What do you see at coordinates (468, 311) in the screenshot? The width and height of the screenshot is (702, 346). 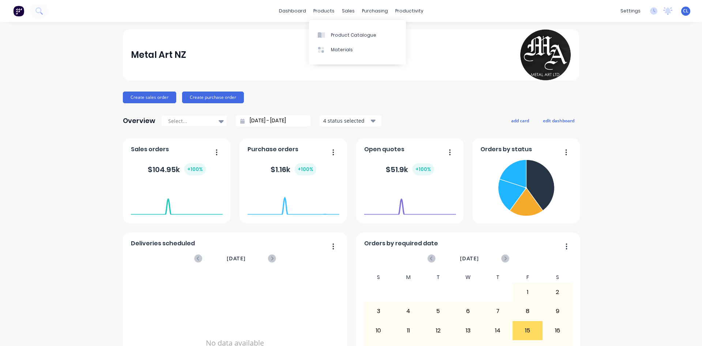 I see `div: 6` at bounding box center [468, 311].